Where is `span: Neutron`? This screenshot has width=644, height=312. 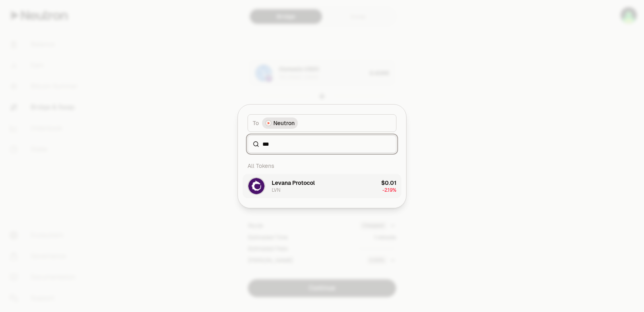
span: Neutron is located at coordinates (284, 123).